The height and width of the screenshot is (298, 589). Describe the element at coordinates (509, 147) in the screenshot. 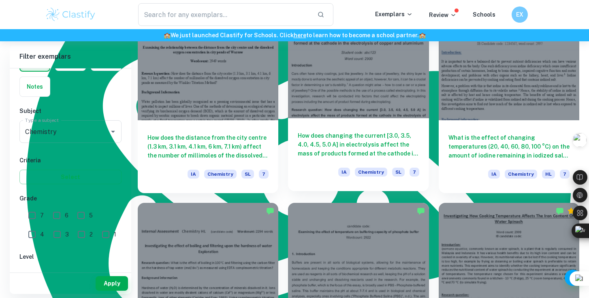

I see `h6: What is the effect of changing temperatures (20, 40, 60, 80, 100 °C) on the amount of iodine rema...` at that location.